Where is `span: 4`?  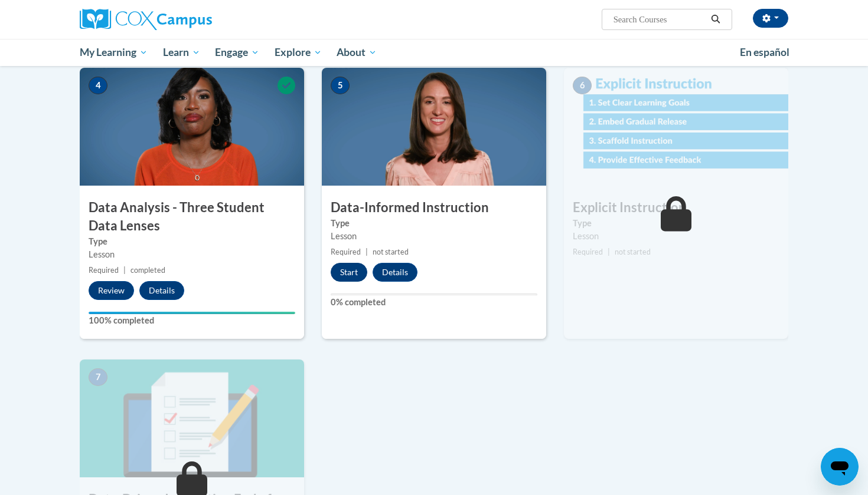
span: 4 is located at coordinates (98, 85).